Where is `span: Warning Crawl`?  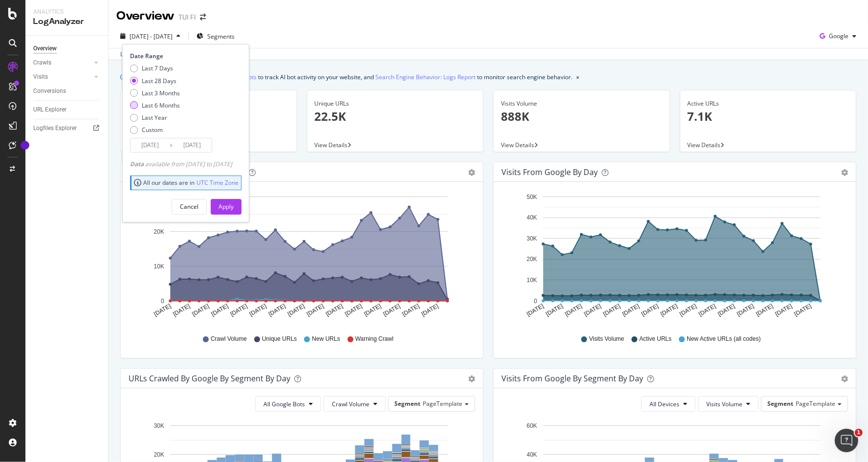 span: Warning Crawl is located at coordinates (374, 339).